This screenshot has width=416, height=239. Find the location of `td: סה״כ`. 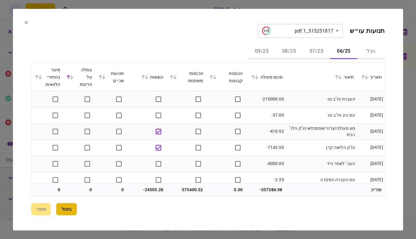

td: סה״כ is located at coordinates (370, 189).